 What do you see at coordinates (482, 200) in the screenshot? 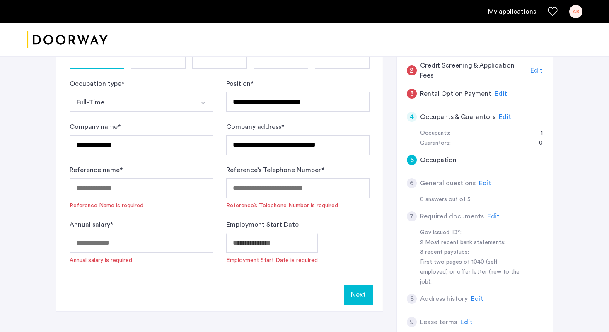
I see `div: 0 answers out of 5` at bounding box center [482, 200].